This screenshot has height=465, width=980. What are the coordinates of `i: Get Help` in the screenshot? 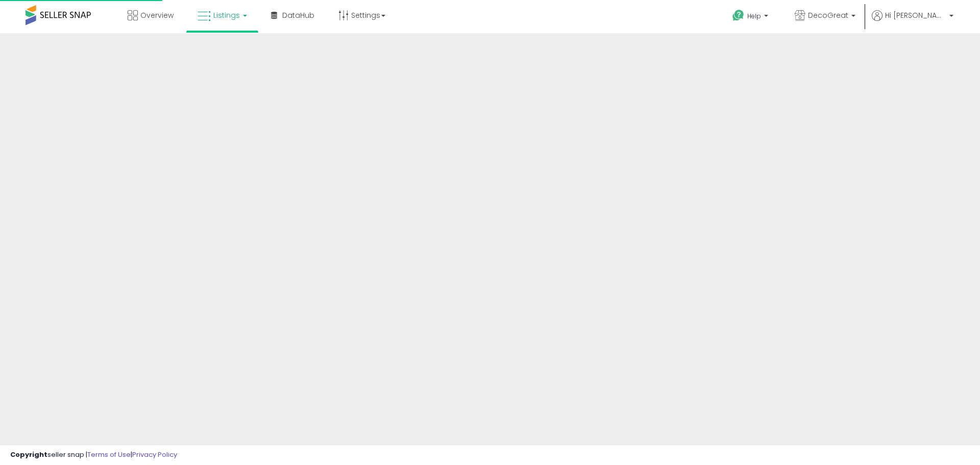 It's located at (738, 15).